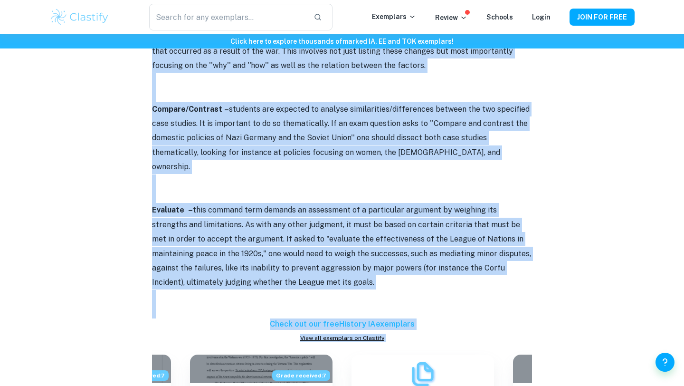  Describe the element at coordinates (79, 17) in the screenshot. I see `img: Clastify logo` at that location.